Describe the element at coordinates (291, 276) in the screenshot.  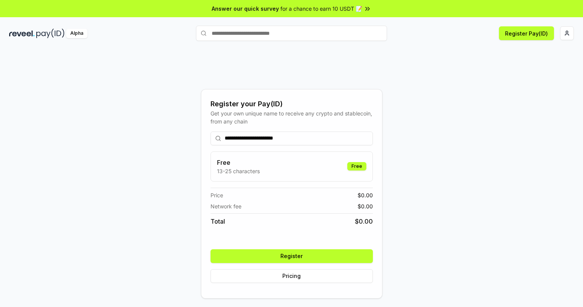
I see `button: Pricing` at that location.